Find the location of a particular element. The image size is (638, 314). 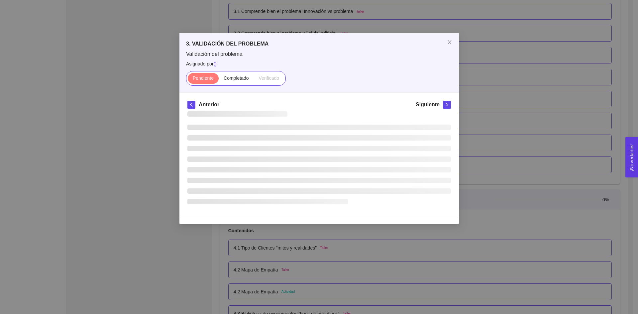

button: Close is located at coordinates (450, 43).